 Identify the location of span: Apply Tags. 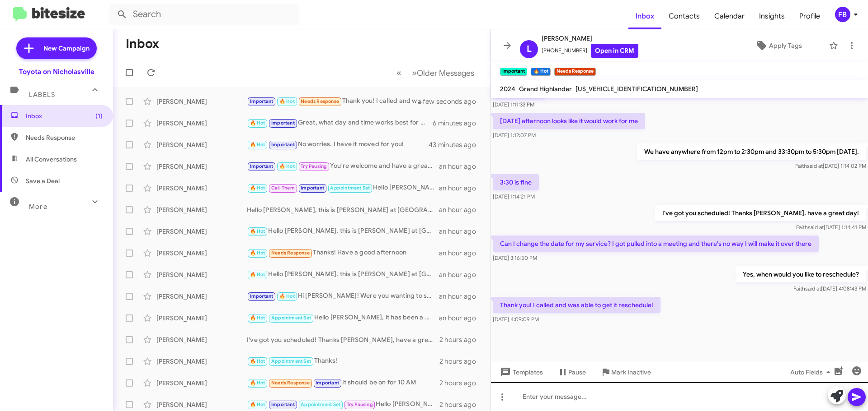
(785, 46).